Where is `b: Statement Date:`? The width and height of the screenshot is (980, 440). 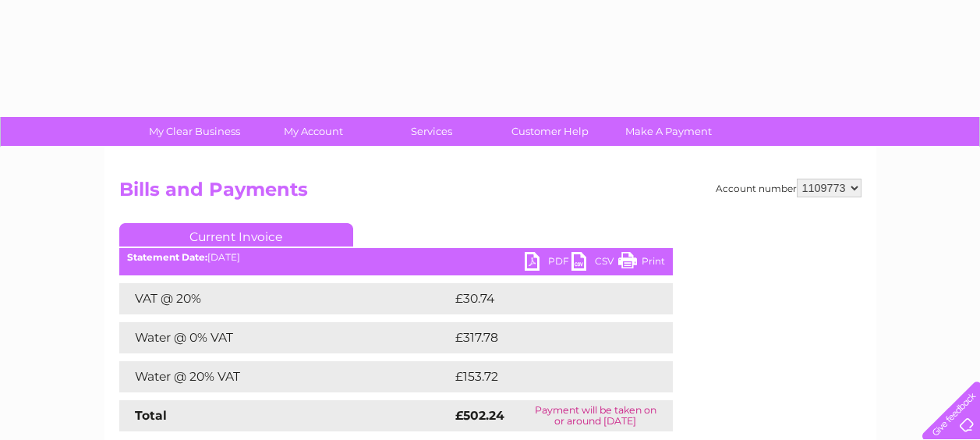 b: Statement Date: is located at coordinates (167, 256).